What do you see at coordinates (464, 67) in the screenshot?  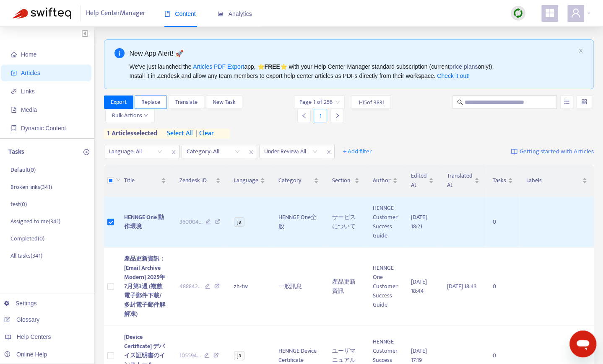 I see `a: price plans` at bounding box center [464, 67].